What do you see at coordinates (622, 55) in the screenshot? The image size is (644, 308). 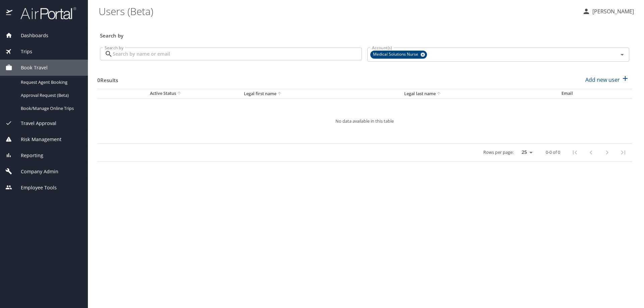 I see `button: Open` at bounding box center [622, 55].